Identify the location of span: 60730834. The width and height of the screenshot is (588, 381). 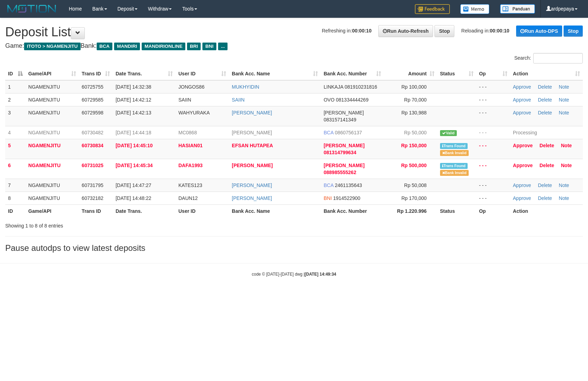
(92, 146).